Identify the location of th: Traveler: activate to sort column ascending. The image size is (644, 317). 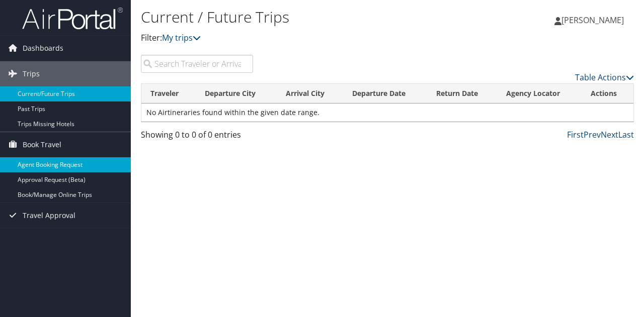
(168, 94).